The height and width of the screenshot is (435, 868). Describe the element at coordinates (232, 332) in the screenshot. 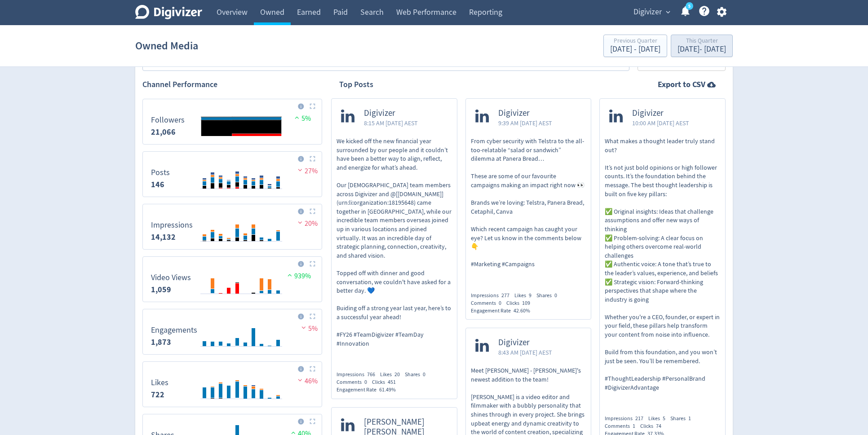

I see `svg: Engagements 1,873` at that location.